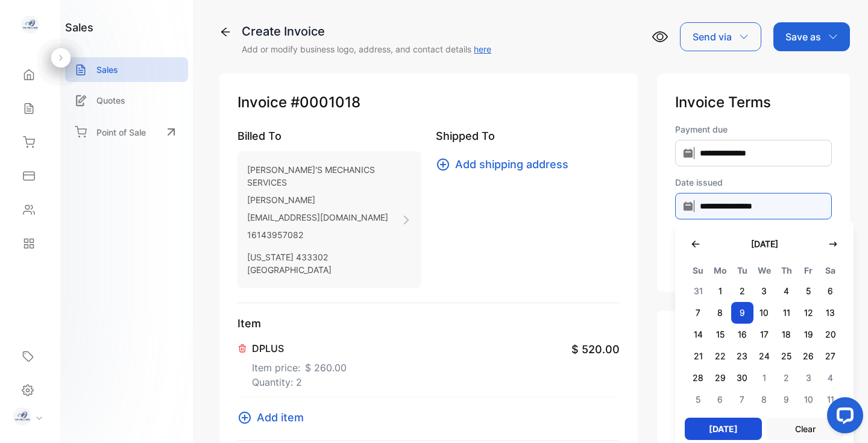 The height and width of the screenshot is (443, 868). What do you see at coordinates (808, 334) in the screenshot?
I see `span: 19` at bounding box center [808, 334].